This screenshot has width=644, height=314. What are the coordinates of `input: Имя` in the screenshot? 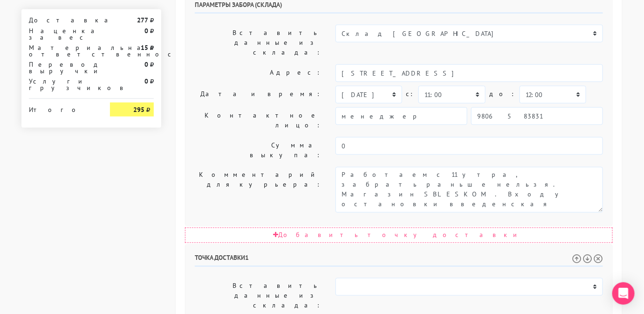 It's located at (401, 116).